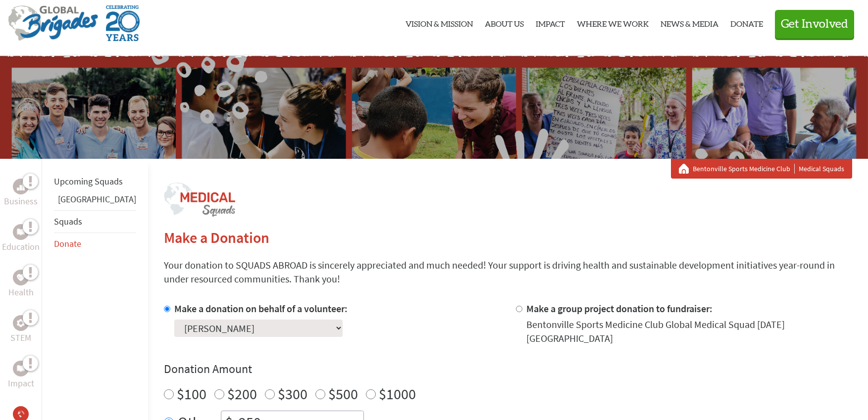  Describe the element at coordinates (21, 277) in the screenshot. I see `div: Health` at that location.